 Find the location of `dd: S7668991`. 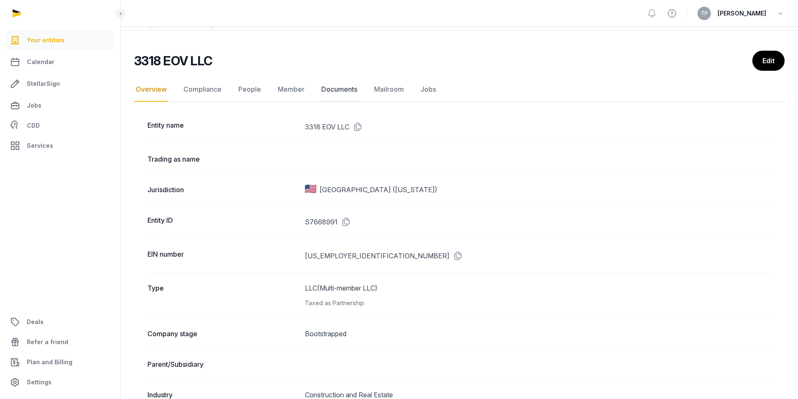

dd: S7668991 is located at coordinates (538, 222).